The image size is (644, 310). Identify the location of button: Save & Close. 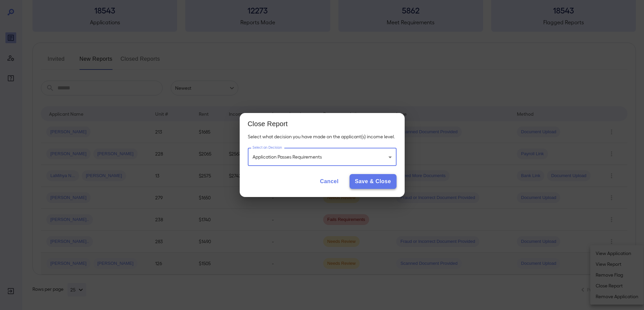
(373, 182).